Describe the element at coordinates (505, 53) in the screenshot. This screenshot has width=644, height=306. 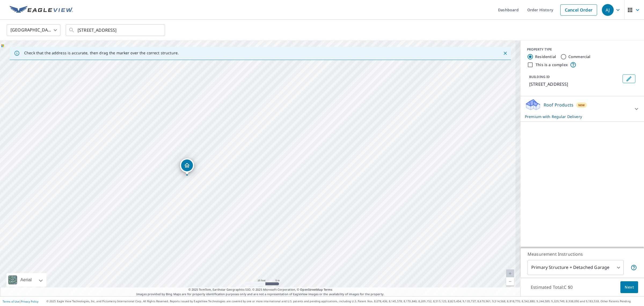
I see `button: Close` at that location.